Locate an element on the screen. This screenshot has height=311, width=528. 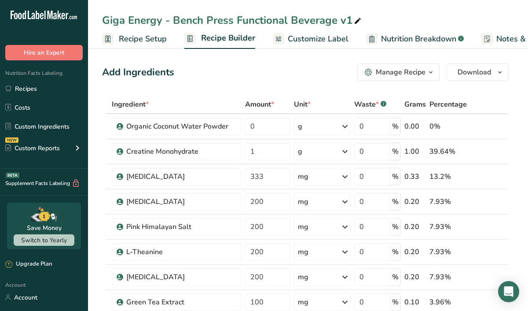
div: Green Tea Extract is located at coordinates (181, 302).